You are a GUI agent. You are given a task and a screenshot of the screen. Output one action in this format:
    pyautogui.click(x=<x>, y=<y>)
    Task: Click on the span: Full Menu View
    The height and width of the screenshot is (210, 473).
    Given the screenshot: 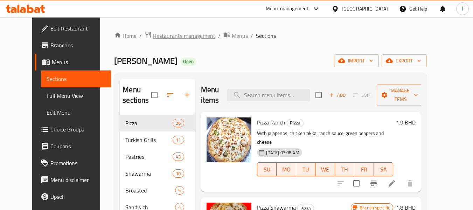 What is the action you would take?
    pyautogui.click(x=76, y=96)
    